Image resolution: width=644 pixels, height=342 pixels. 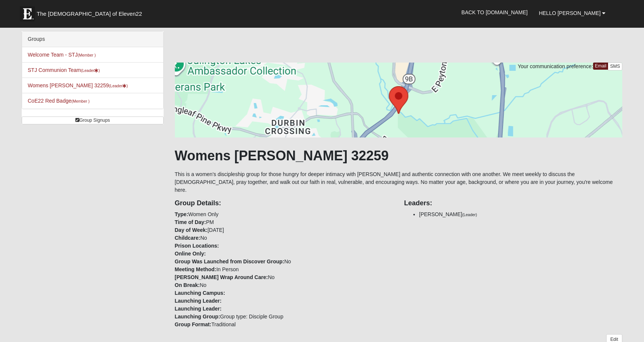 I want to click on a: Email, so click(x=601, y=66).